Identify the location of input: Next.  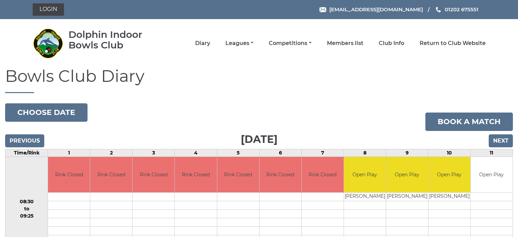
(500, 141).